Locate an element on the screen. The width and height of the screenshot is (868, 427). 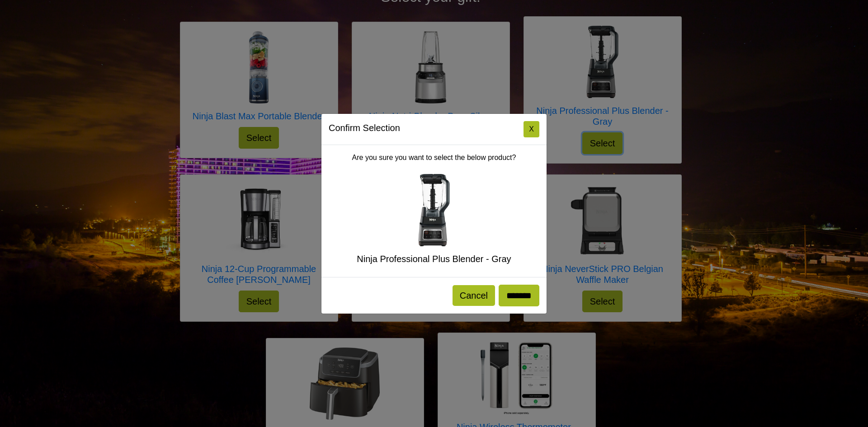
h5: Ninja Professional Plus Blender - Gray is located at coordinates (434, 259).